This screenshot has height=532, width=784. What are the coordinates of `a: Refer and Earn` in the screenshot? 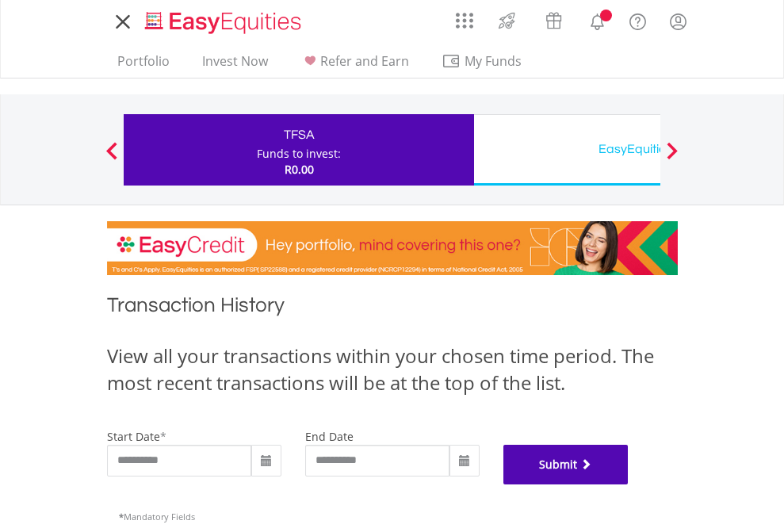 It's located at (354, 65).